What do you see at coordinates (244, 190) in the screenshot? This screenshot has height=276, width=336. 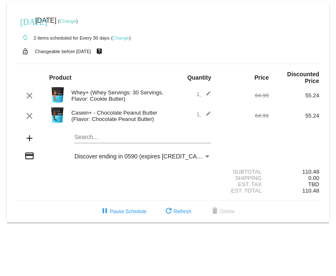 I see `div: Est. Total` at bounding box center [244, 190].